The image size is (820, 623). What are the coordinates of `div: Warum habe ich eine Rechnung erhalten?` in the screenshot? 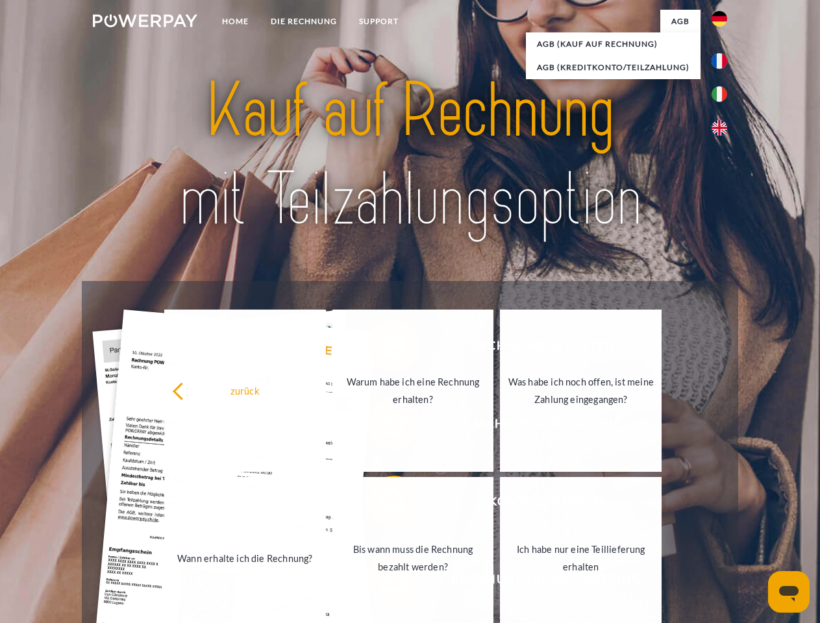 It's located at (413, 391).